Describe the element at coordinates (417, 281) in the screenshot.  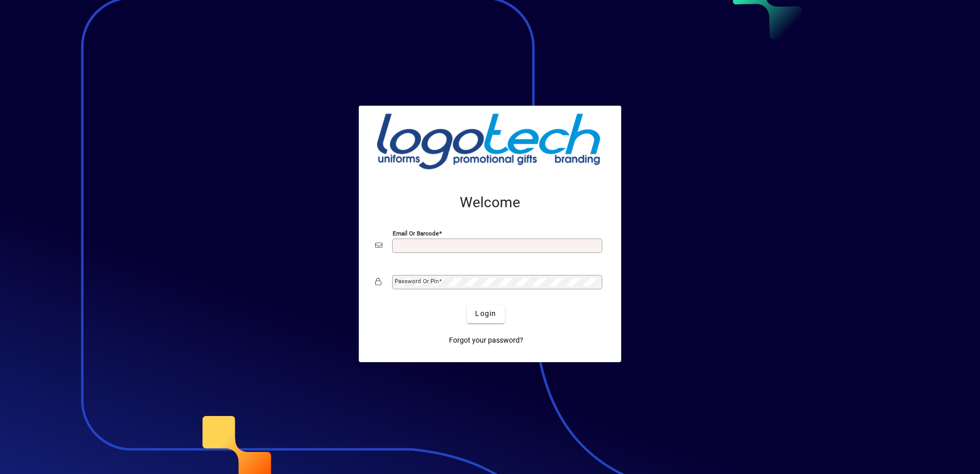
I see `mat-label: Password or Pin` at that location.